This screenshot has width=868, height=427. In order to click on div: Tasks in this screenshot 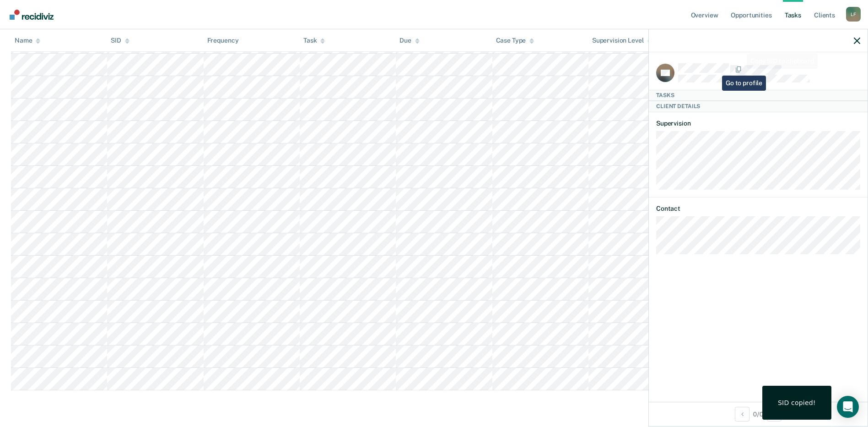, I will do `click(758, 95)`.